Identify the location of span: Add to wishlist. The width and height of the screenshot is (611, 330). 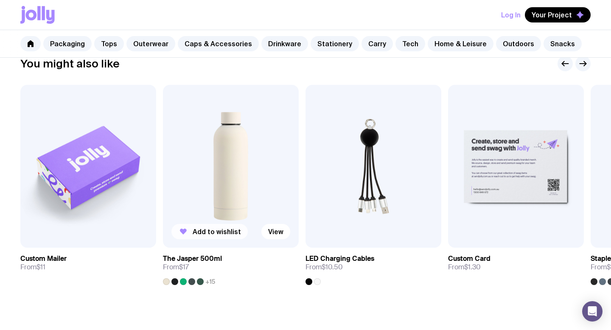
(217, 232).